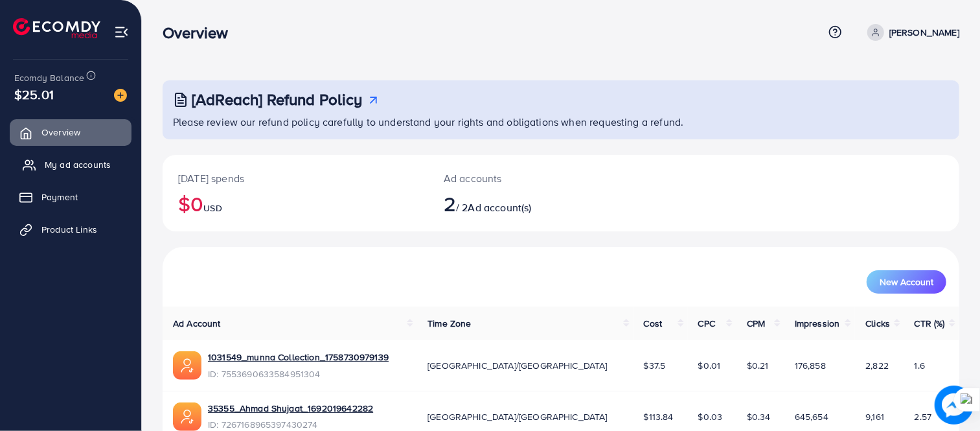 This screenshot has width=980, height=431. I want to click on button: New Account, so click(906, 282).